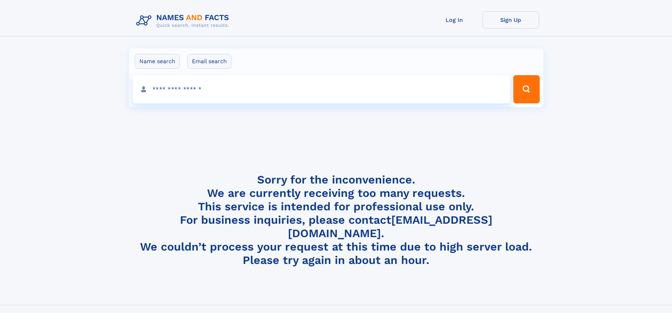 Image resolution: width=672 pixels, height=313 pixels. Describe the element at coordinates (336, 220) in the screenshot. I see `h4: Sorry for the inconvenience. We are currently receiving too many requests. This service is intend...` at that location.